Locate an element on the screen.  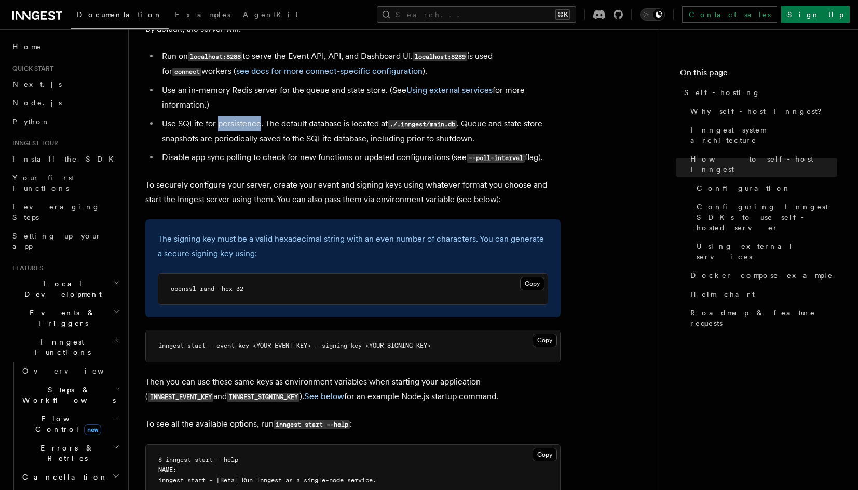
span: inngest start - [Beta] Run Inngest as a single-node service. is located at coordinates (267, 480).